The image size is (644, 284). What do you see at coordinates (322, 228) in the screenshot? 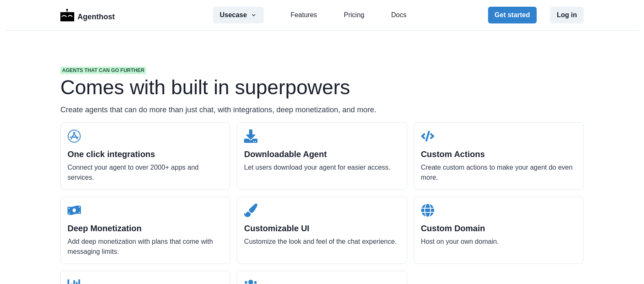
I see `h2: Customizable UI` at bounding box center [322, 228].